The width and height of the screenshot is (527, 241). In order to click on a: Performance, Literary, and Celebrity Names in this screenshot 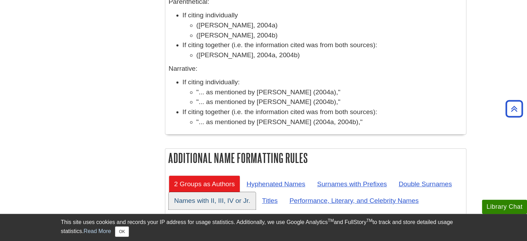, I will do `click(354, 200)`.